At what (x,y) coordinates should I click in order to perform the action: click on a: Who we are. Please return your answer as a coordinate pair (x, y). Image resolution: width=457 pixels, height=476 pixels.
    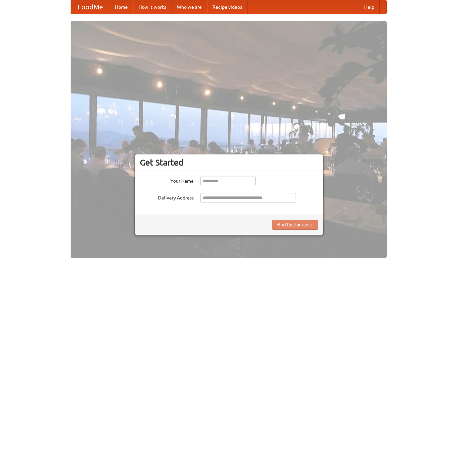
    Looking at the image, I should click on (189, 7).